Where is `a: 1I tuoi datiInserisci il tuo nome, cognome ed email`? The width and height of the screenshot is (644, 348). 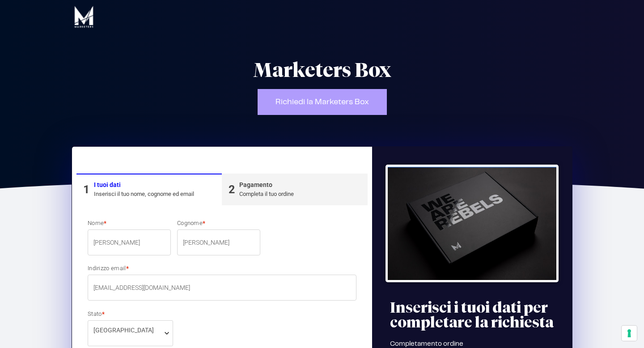 a: 1I tuoi datiInserisci il tuo nome, cognome ed email is located at coordinates (149, 190).